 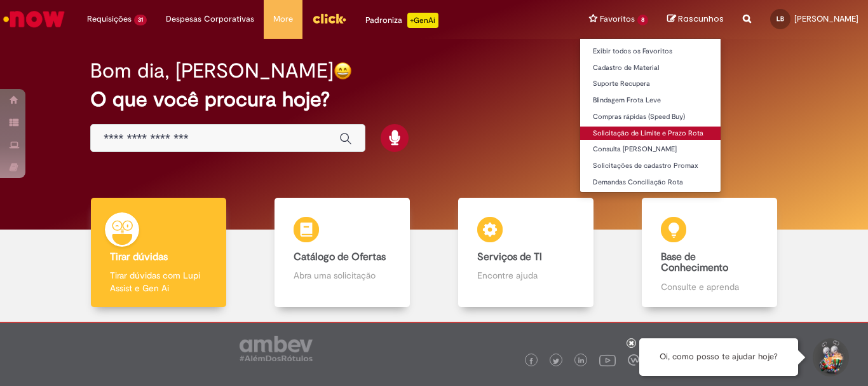 What do you see at coordinates (339, 257) in the screenshot?
I see `b: Catálogo de Ofertas` at bounding box center [339, 257].